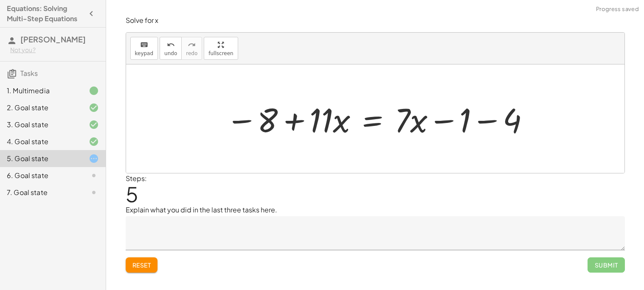 The width and height of the screenshot is (644, 290). Describe the element at coordinates (375, 210) in the screenshot. I see `p: Explain what you did in the last three tasks here.` at that location.